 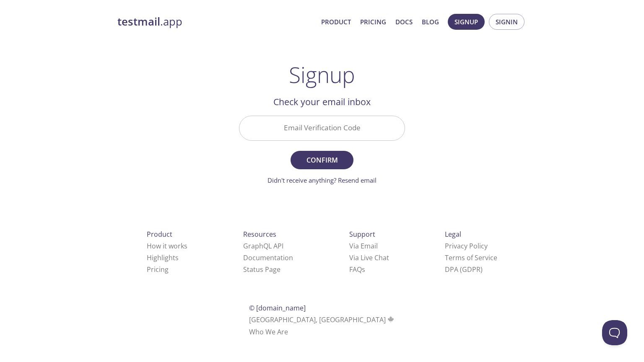 I want to click on h1: Signup, so click(x=322, y=75).